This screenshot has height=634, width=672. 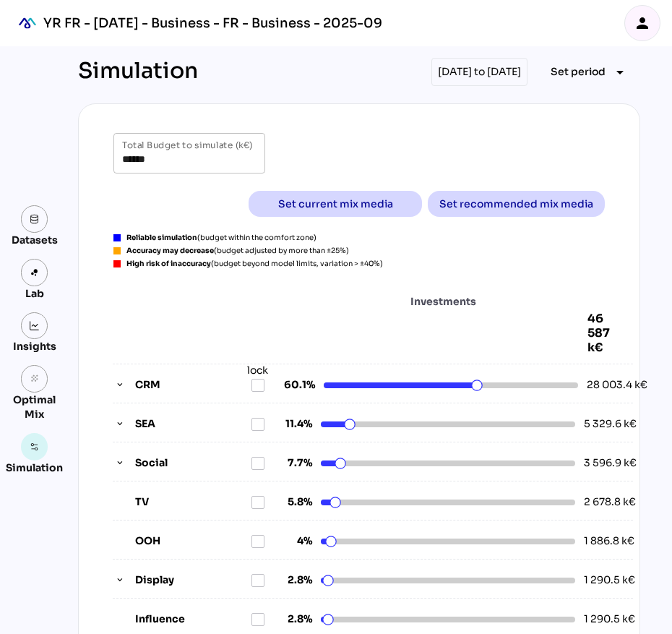 What do you see at coordinates (295, 463) in the screenshot?
I see `span: 7.7%` at bounding box center [295, 463].